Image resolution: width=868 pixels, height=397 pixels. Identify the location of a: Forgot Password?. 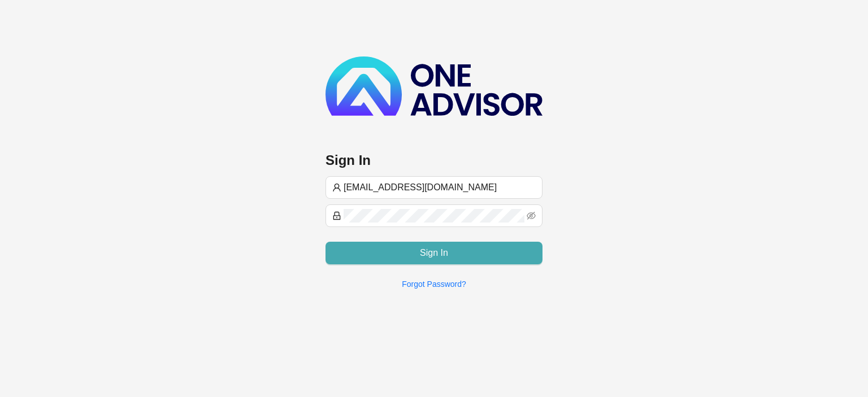
(434, 284).